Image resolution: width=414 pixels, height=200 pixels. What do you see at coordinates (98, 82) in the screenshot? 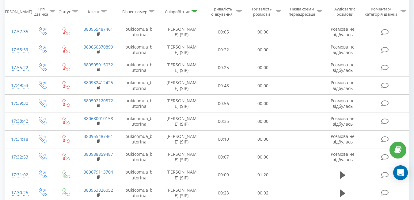
I see `a: 380932412425` at bounding box center [98, 82].